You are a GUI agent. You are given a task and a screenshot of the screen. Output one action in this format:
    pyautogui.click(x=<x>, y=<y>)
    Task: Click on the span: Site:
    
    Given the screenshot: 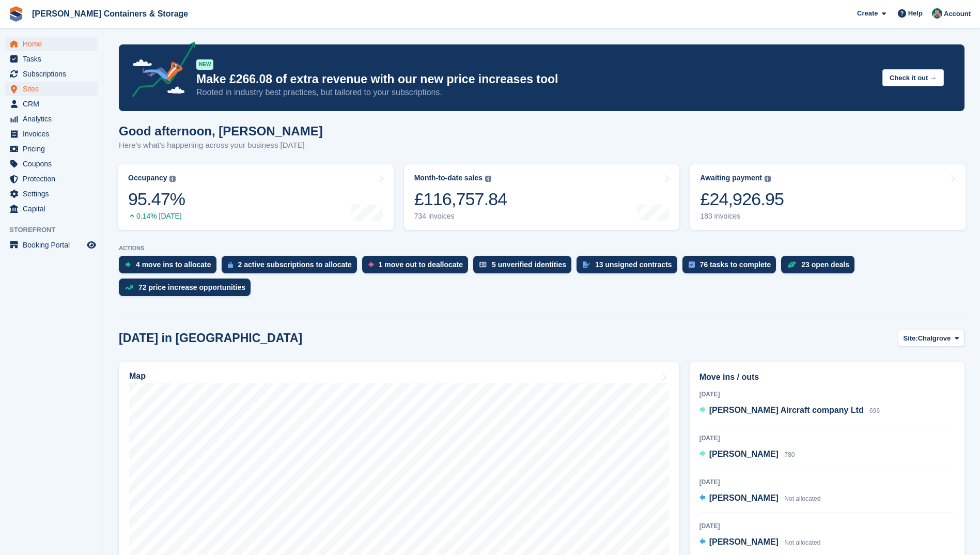 What is the action you would take?
    pyautogui.click(x=911, y=338)
    